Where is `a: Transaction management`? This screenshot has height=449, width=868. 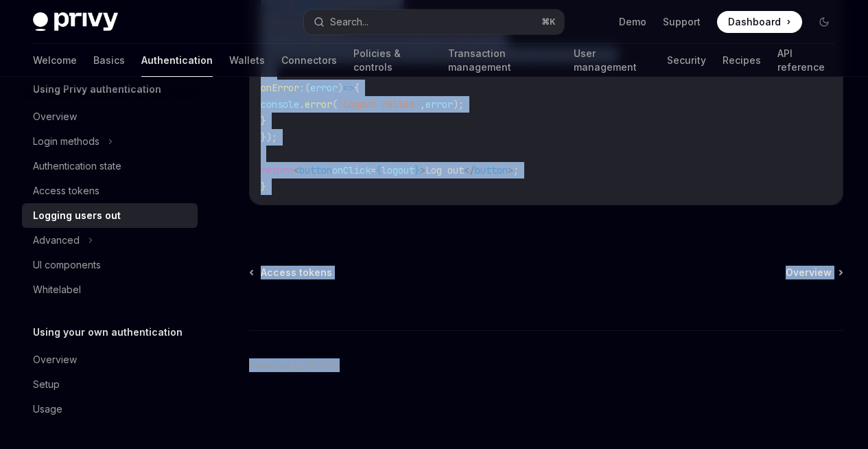
a: Transaction management is located at coordinates (502, 60).